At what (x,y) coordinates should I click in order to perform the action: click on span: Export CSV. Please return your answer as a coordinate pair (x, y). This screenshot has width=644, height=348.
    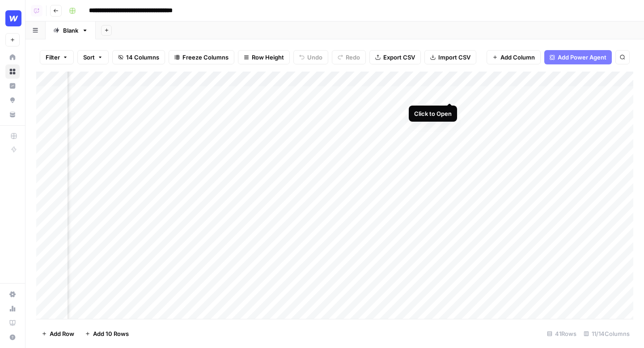
    Looking at the image, I should click on (399, 57).